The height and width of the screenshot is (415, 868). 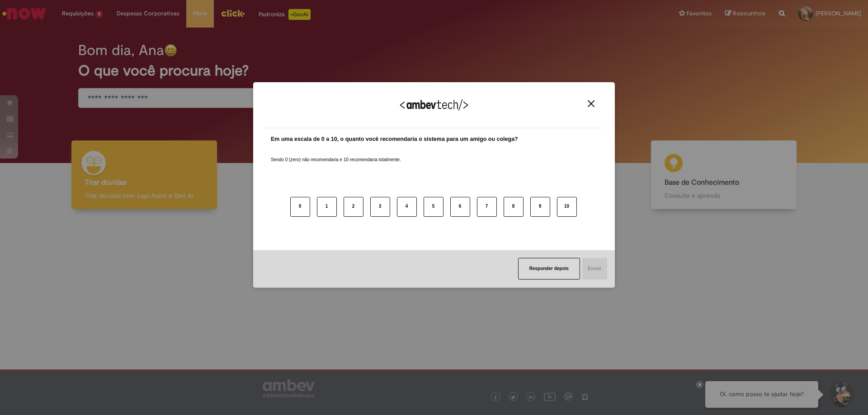 I want to click on button: Close, so click(x=591, y=103).